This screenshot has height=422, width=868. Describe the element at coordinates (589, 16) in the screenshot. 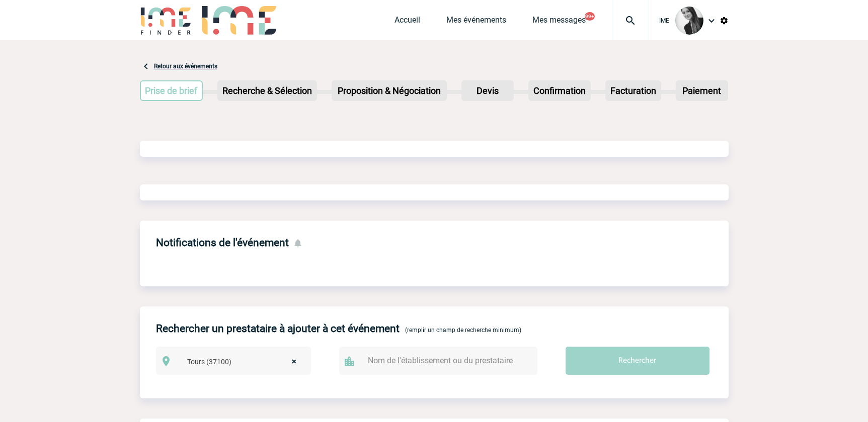

I see `button: 99+` at that location.